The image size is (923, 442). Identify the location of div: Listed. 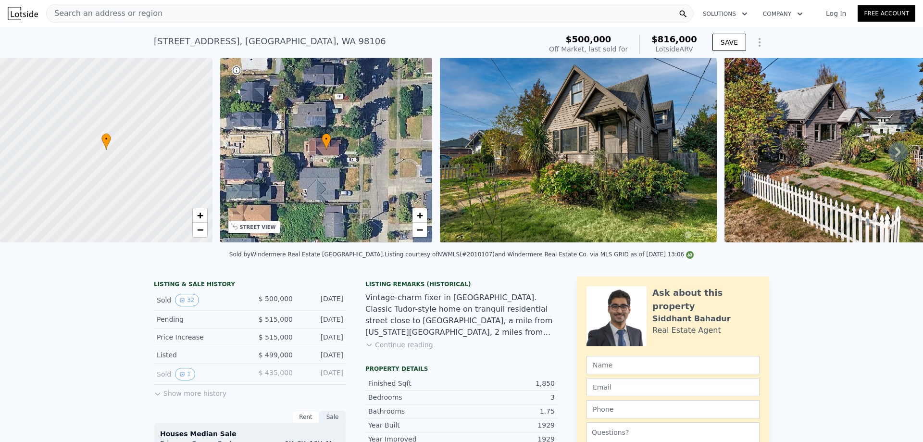
(200, 355).